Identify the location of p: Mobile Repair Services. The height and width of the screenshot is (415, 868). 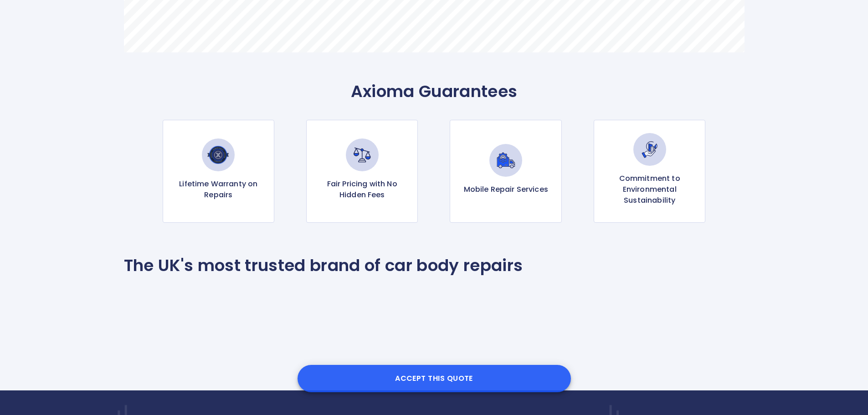
(506, 189).